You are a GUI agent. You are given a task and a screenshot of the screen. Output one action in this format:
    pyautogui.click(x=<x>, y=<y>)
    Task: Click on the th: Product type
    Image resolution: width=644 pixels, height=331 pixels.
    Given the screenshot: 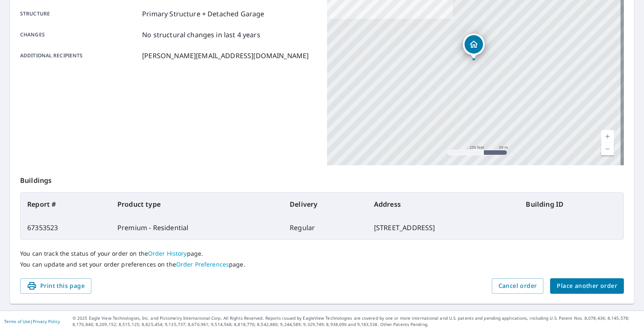 What is the action you would take?
    pyautogui.click(x=197, y=204)
    